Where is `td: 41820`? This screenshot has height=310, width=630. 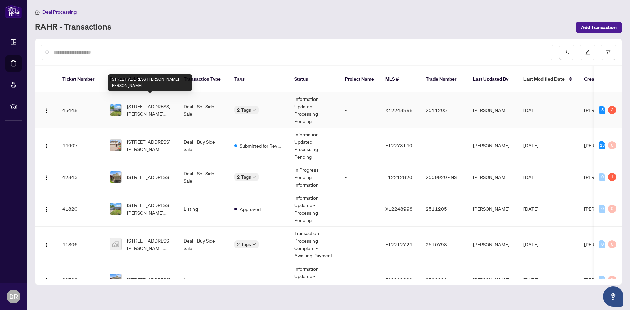 td: 41820 is located at coordinates (81, 208).